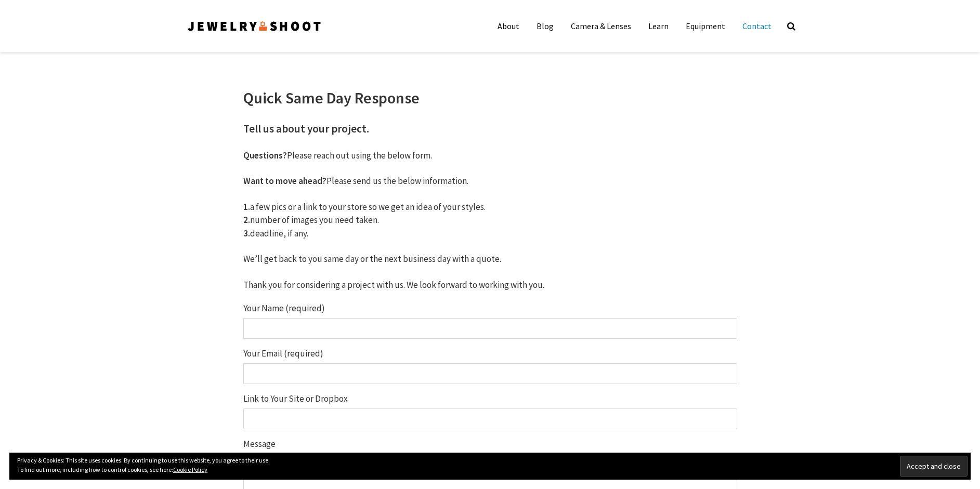  What do you see at coordinates (247, 207) in the screenshot?
I see `strong: 1.` at bounding box center [247, 207].